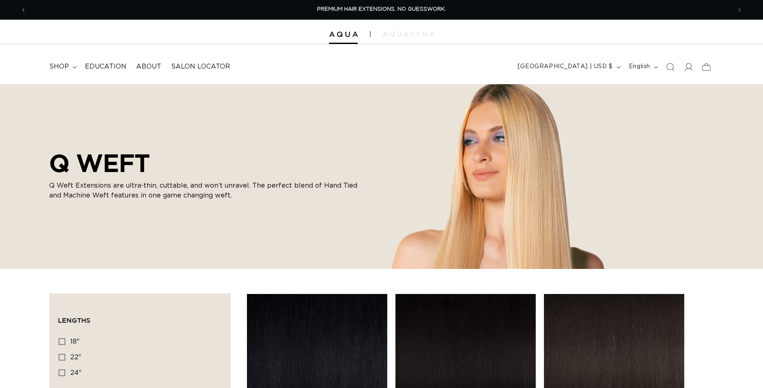 The image size is (763, 388). I want to click on span: About, so click(149, 66).